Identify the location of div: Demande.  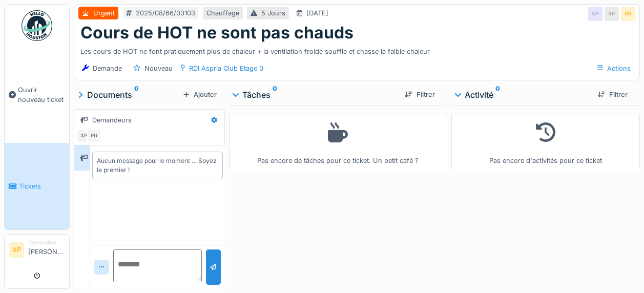
(107, 68).